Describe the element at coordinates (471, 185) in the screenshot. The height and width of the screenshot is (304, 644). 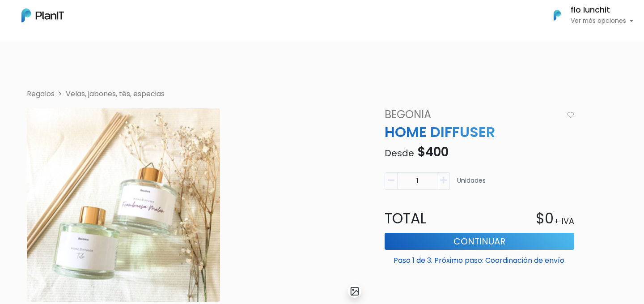
I see `p: Unidades` at that location.